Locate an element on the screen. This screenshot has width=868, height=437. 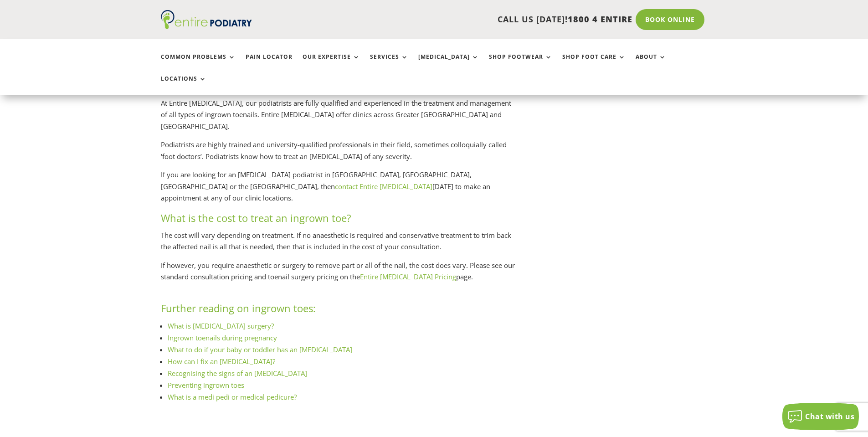
a: Shop Foot Care is located at coordinates (594, 63).